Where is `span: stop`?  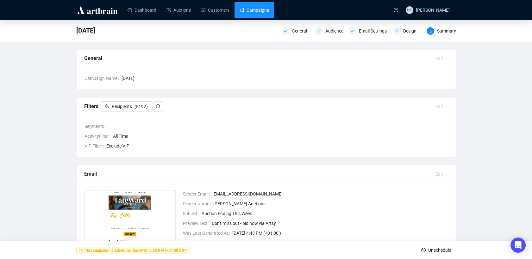
span: stop is located at coordinates (423, 250).